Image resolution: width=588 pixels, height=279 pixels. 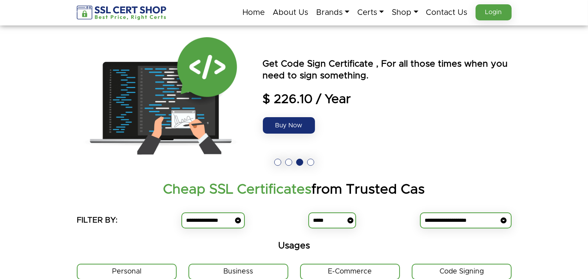 What do you see at coordinates (290, 13) in the screenshot?
I see `a: About Us` at bounding box center [290, 13].